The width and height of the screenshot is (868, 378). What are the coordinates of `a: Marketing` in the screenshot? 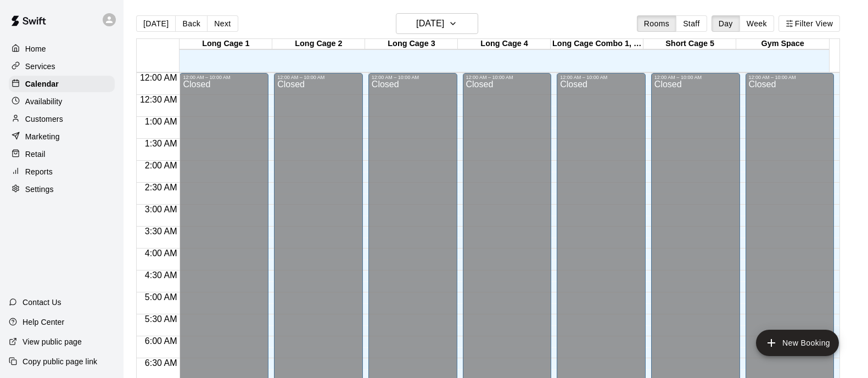 It's located at (61, 137).